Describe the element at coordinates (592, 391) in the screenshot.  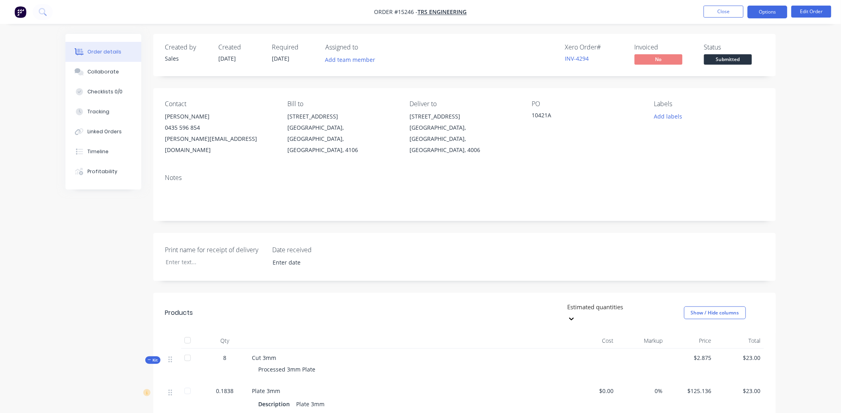
I see `span: $0.00` at that location.